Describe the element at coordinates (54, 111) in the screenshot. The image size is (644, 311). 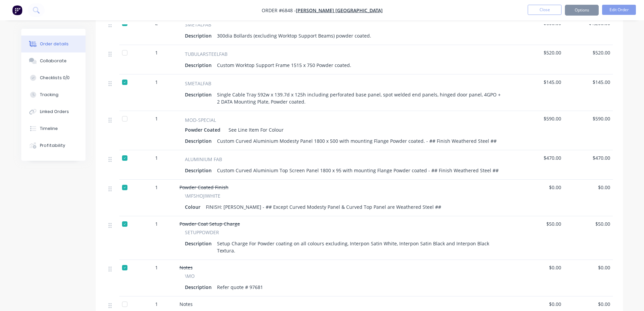
I see `div: Linked Orders` at that location.